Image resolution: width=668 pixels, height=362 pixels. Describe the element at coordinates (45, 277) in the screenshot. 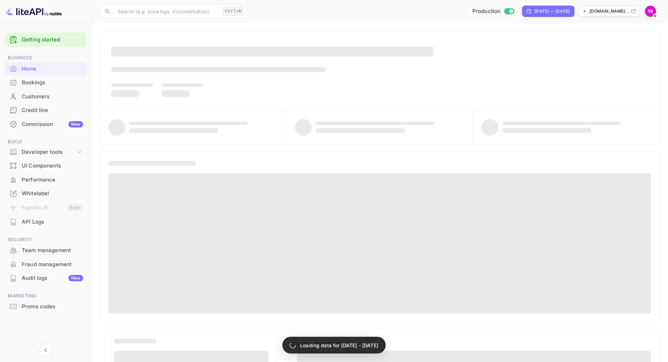

I see `a: Audit logsNew` at that location.